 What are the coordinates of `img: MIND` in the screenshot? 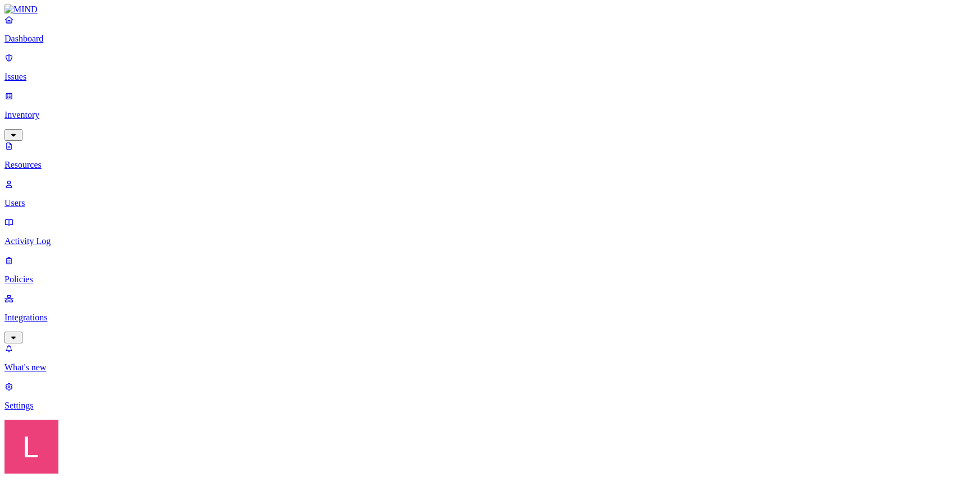 It's located at (21, 9).